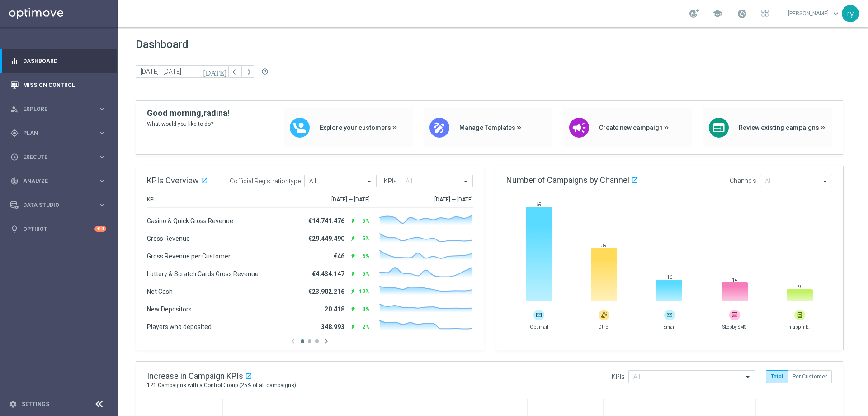  Describe the element at coordinates (58, 61) in the screenshot. I see `div: equalizer Dashboard` at that location.